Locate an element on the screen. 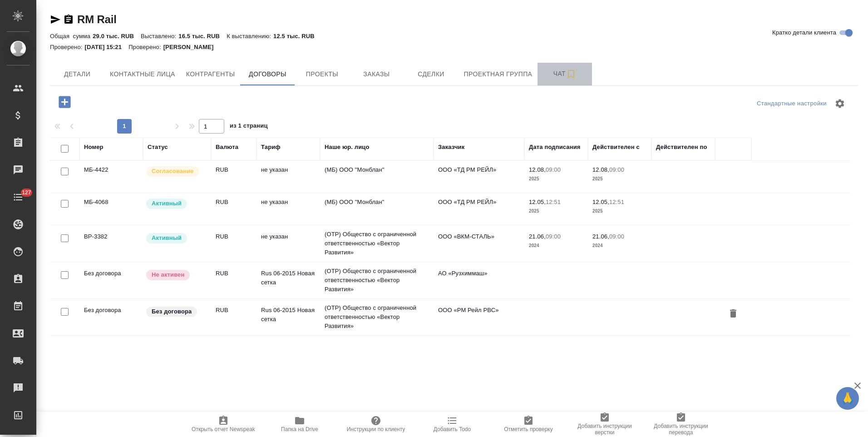 This screenshot has width=868, height=437. div: Заказчик is located at coordinates (451, 147).